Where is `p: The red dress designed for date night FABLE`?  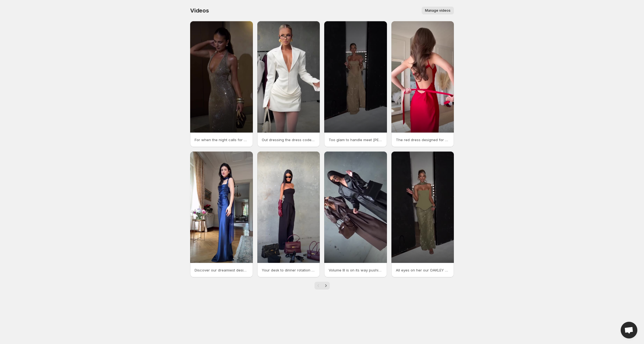
p: The red dress designed for date night FABLE is located at coordinates (423, 140).